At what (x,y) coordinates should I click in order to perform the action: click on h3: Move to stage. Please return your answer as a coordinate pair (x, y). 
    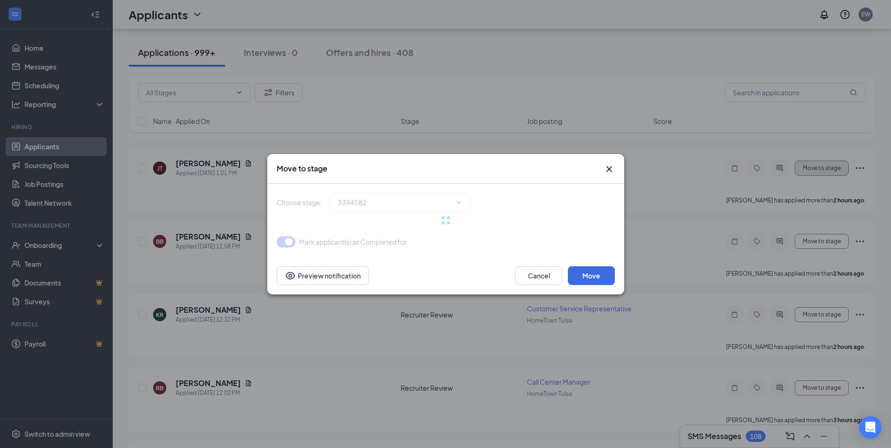
    Looking at the image, I should click on (302, 169).